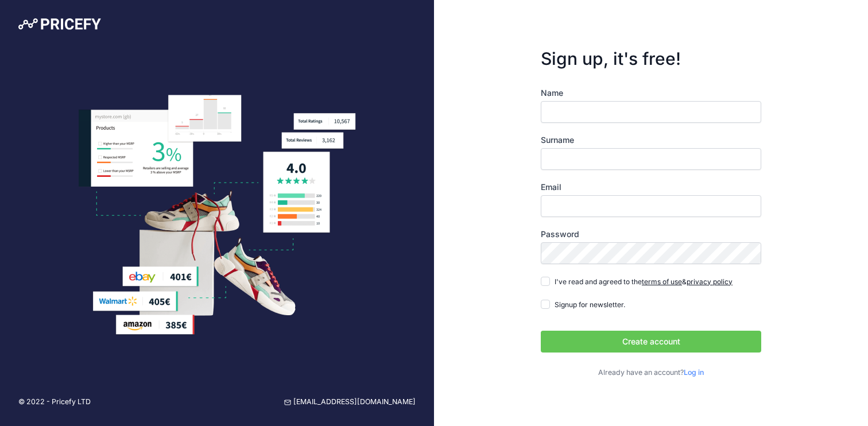 The image size is (868, 426). What do you see at coordinates (651, 93) in the screenshot?
I see `label: Name` at bounding box center [651, 93].